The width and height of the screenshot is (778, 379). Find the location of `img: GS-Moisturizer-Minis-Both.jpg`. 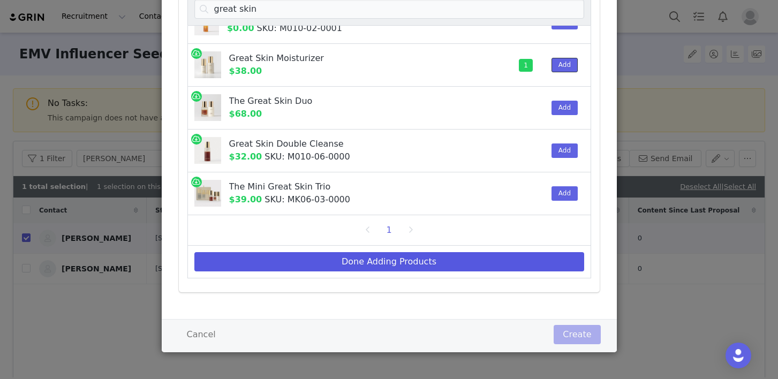

img: GS-Moisturizer-Minis-Both.jpg is located at coordinates (208, 65).